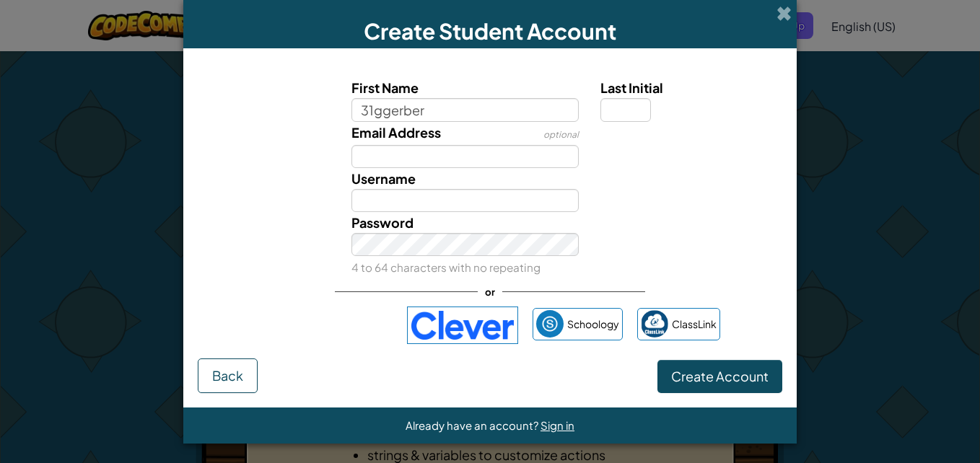 This screenshot has width=980, height=463. I want to click on span: Email Address, so click(396, 132).